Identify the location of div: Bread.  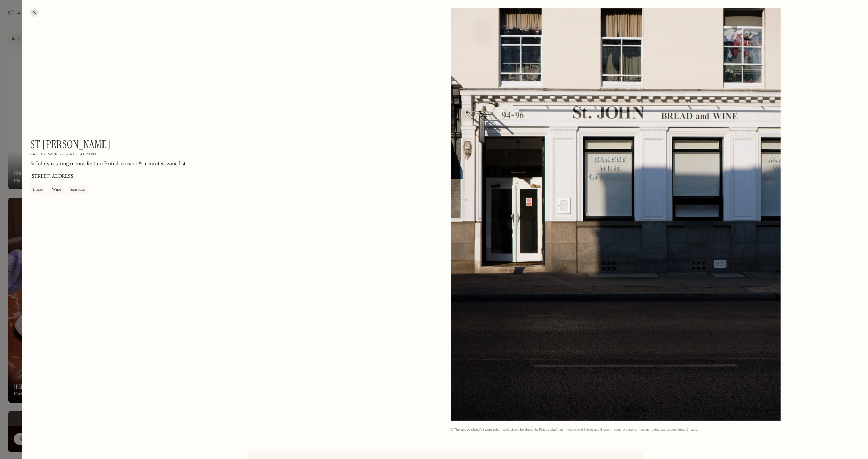
(38, 190).